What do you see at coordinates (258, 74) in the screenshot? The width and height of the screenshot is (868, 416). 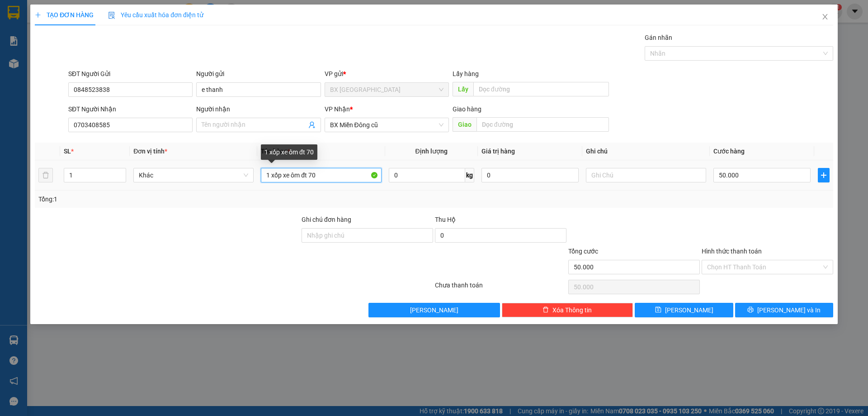 I see `div: Người gửi` at bounding box center [258, 74].